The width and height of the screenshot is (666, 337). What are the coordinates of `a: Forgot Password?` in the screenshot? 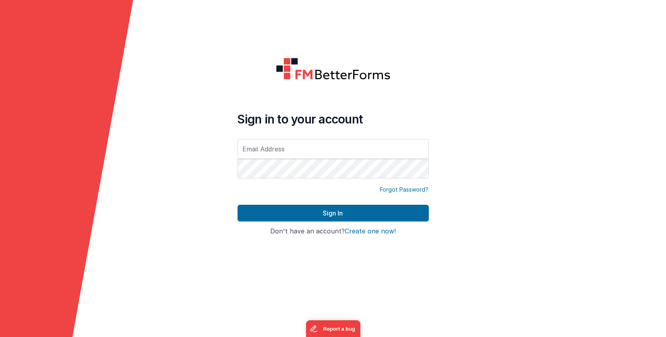 It's located at (404, 190).